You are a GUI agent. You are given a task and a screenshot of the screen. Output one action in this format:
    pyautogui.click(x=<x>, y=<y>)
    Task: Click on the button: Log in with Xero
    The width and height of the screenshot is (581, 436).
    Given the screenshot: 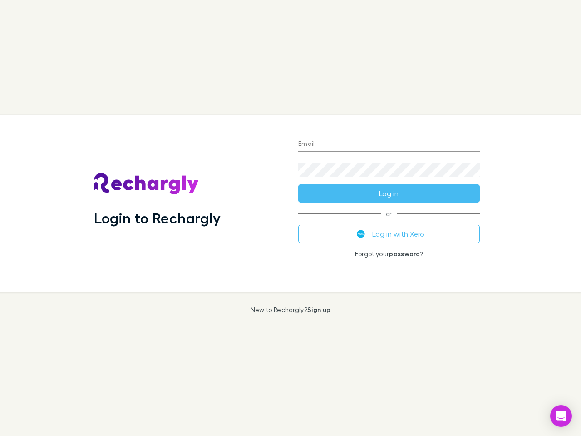 What is the action you would take?
    pyautogui.click(x=389, y=234)
    